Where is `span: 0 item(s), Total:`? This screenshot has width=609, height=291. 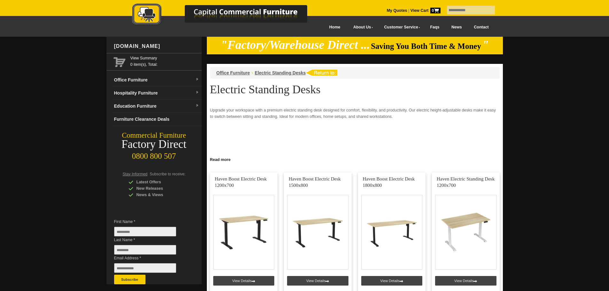 span: 0 item(s), Total: is located at coordinates (165, 61).